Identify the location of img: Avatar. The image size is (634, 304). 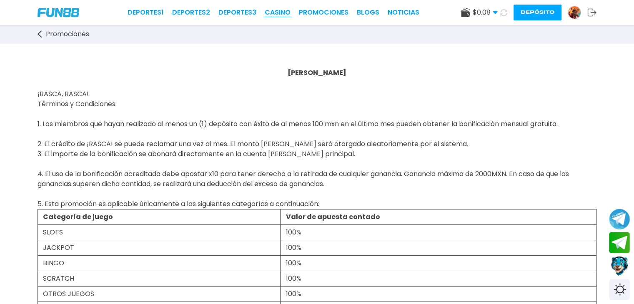
(574, 13).